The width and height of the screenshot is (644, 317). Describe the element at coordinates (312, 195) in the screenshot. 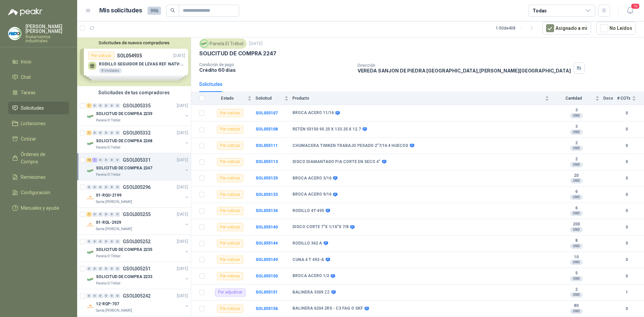

I see `b: BROCA ACERO 9/16` at that location.